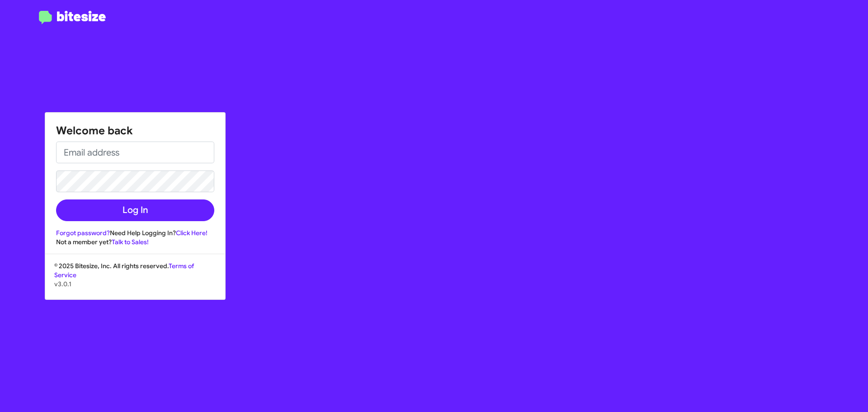 Image resolution: width=868 pixels, height=412 pixels. What do you see at coordinates (130, 242) in the screenshot?
I see `a: Talk to Sales!` at bounding box center [130, 242].